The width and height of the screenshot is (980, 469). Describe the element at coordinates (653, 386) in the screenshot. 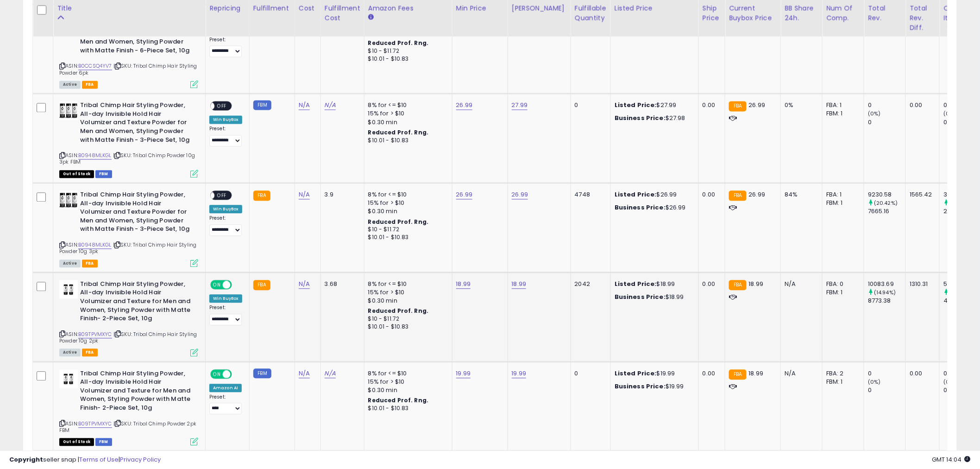

I see `div: $19.99` at that location.